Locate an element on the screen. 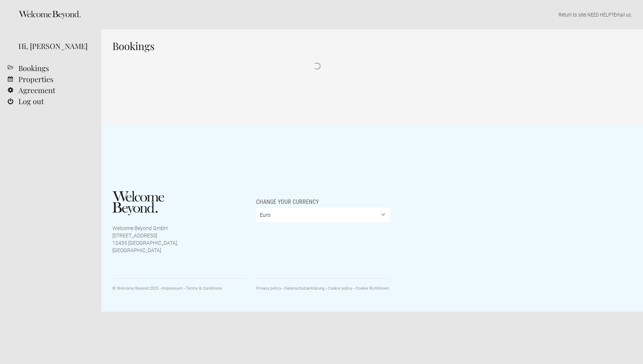 This screenshot has width=643, height=364. p: | NEED HELP? . is located at coordinates (372, 15).